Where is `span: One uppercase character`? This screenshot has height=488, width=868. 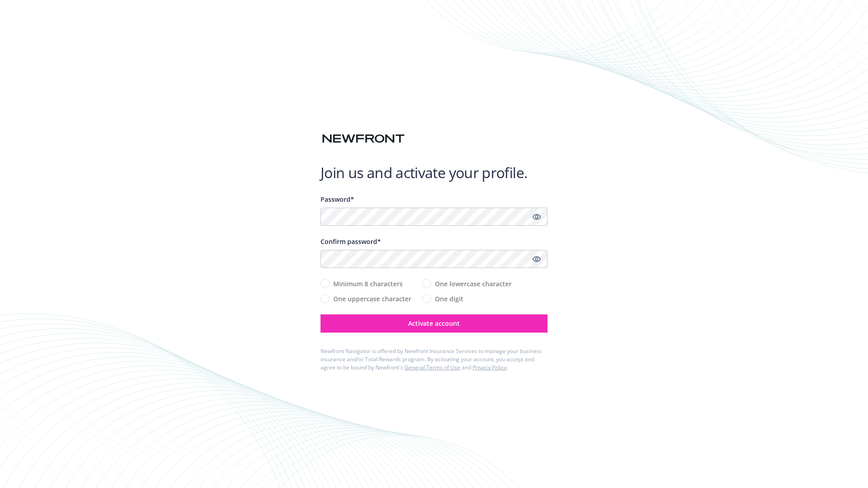 span: One uppercase character is located at coordinates (372, 299).